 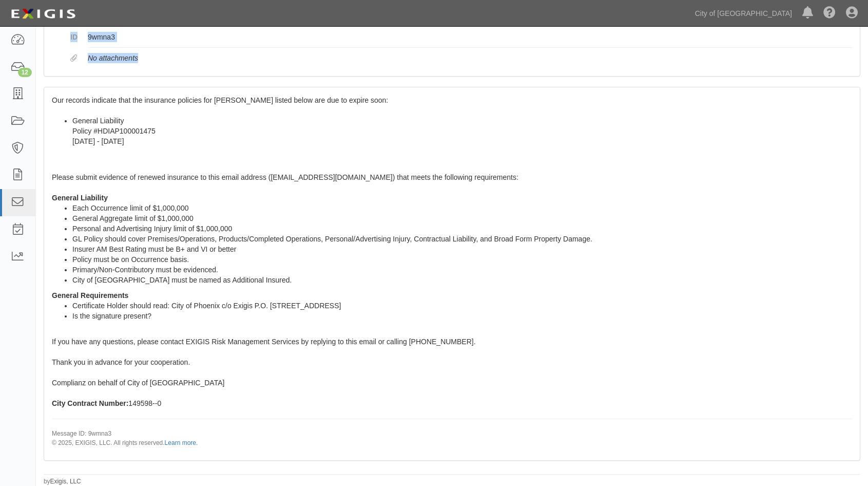 What do you see at coordinates (462, 208) in the screenshot?
I see `li: Each Occurrence limit of $1,000,000` at bounding box center [462, 208].